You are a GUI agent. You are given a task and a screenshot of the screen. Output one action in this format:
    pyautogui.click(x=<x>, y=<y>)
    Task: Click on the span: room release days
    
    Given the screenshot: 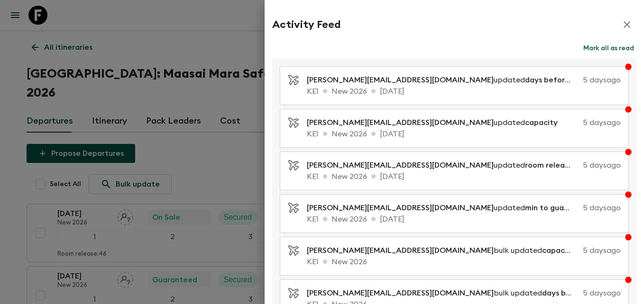 What is the action you would take?
    pyautogui.click(x=558, y=165)
    